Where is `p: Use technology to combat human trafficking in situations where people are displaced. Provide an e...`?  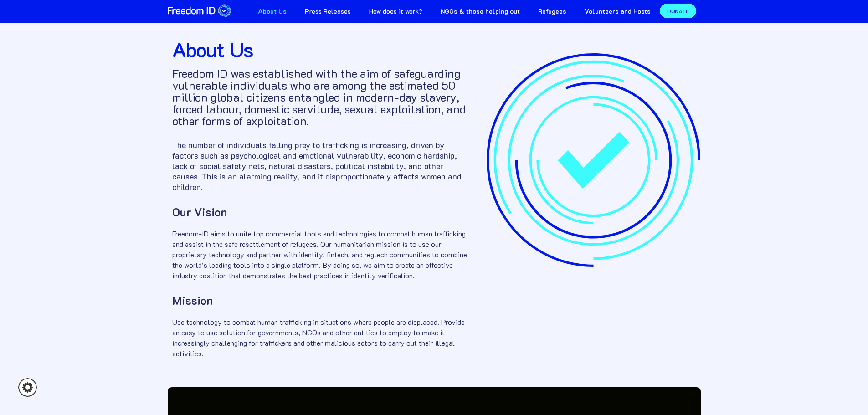
p: Use technology to combat human trafficking in situations where people are displaced. Provide an e... is located at coordinates (320, 337).